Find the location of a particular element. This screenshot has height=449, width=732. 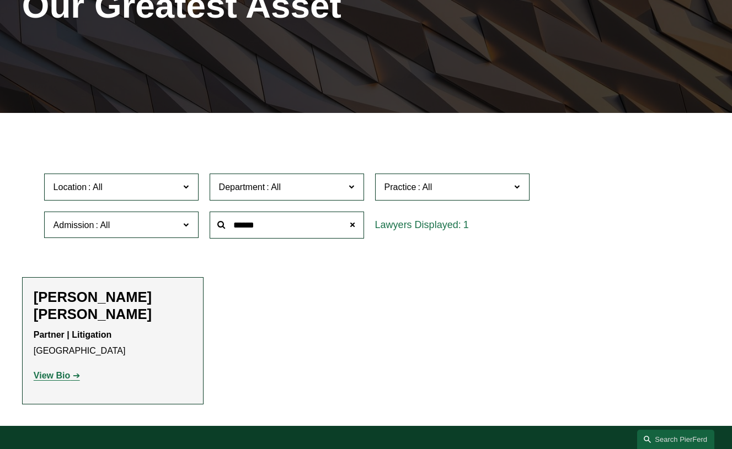

span: Location is located at coordinates (70, 187).